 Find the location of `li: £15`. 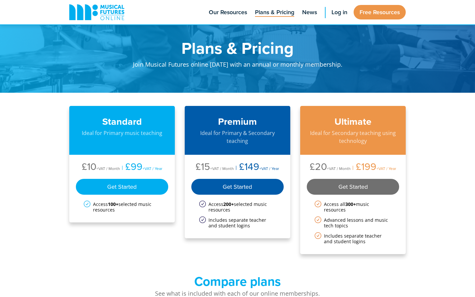

li: £15 is located at coordinates (215, 167).